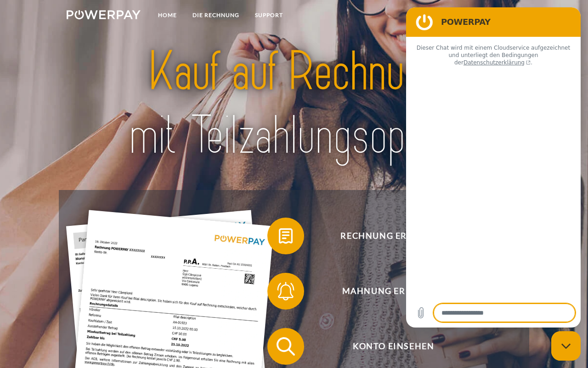  What do you see at coordinates (15, 305) in the screenshot?
I see `button: Datei hochladen` at bounding box center [15, 305].